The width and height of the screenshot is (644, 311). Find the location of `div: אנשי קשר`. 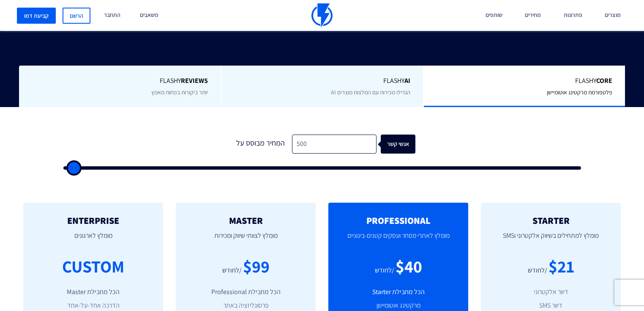

div: אנשי קשר is located at coordinates (412, 144).